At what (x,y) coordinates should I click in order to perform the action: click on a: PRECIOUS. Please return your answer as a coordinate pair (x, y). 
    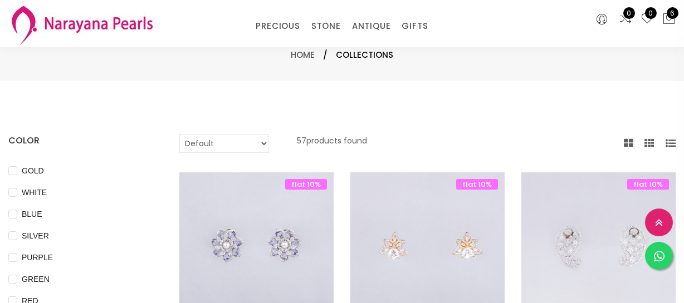
    Looking at the image, I should click on (277, 26).